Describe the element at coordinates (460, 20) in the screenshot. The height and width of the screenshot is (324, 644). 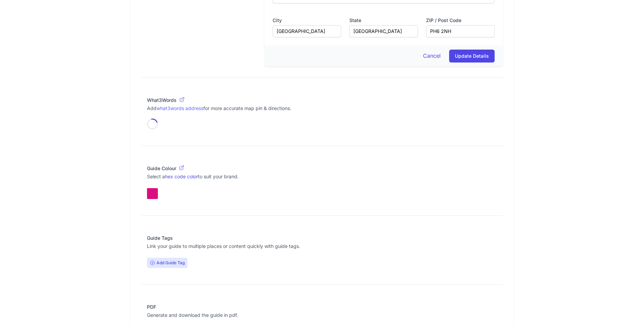
I see `label: ZIP / Post code` at that location.